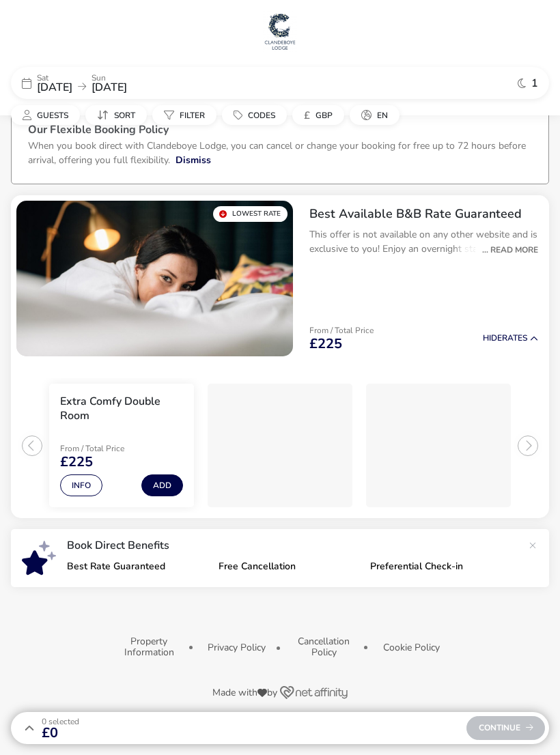  What do you see at coordinates (438, 446) in the screenshot?
I see `swiper-slide: 3 / 3` at bounding box center [438, 446].